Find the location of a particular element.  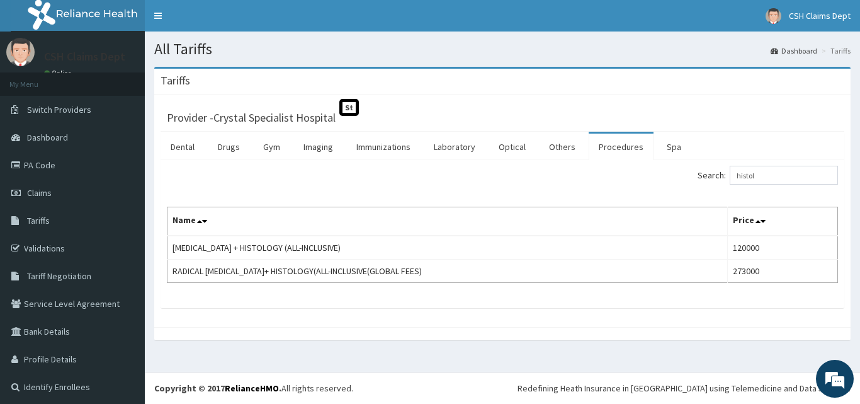

span: We're online! is located at coordinates (123, 185).